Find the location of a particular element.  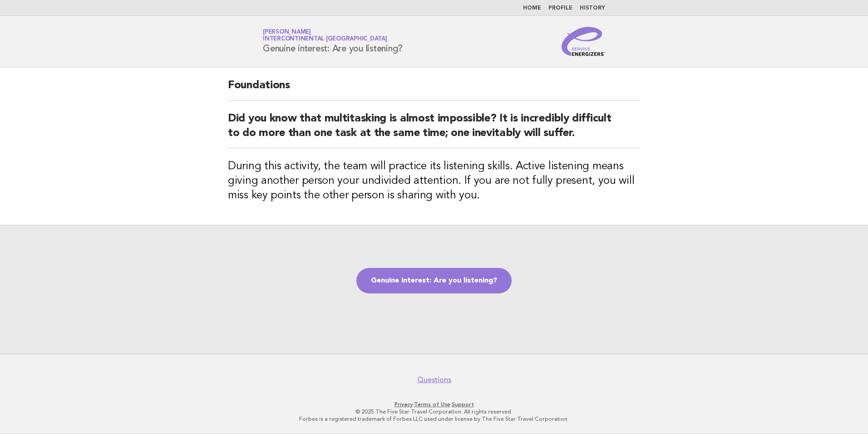

a: Support is located at coordinates (463, 404).